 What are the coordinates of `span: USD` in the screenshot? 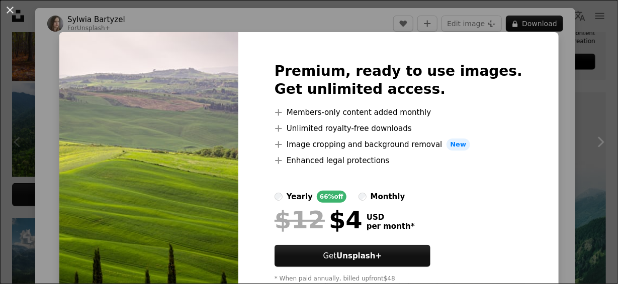 It's located at (390, 218).